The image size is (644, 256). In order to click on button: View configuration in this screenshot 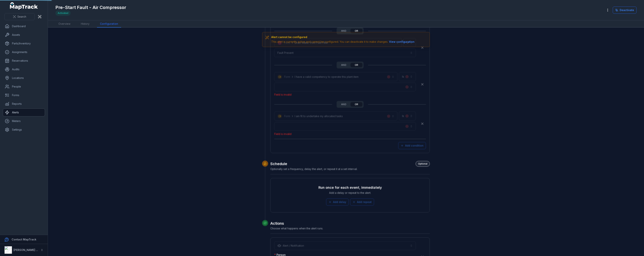, I will do `click(402, 42)`.